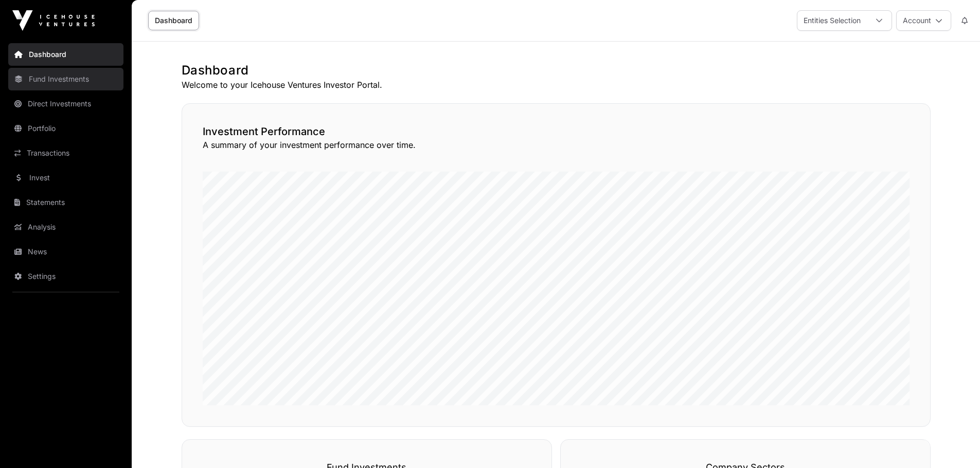 This screenshot has width=980, height=468. Describe the element at coordinates (556, 145) in the screenshot. I see `p: A summary of your investment performance over time.` at that location.